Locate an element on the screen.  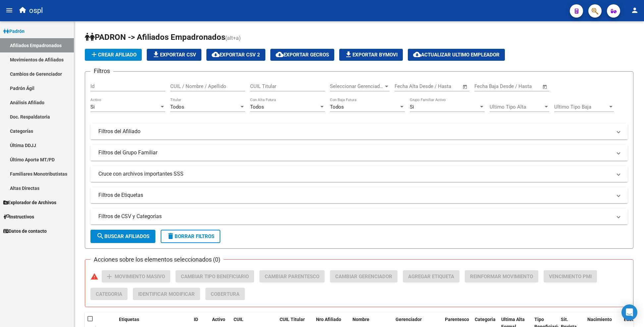
span: Parentesco is located at coordinates (457, 319).